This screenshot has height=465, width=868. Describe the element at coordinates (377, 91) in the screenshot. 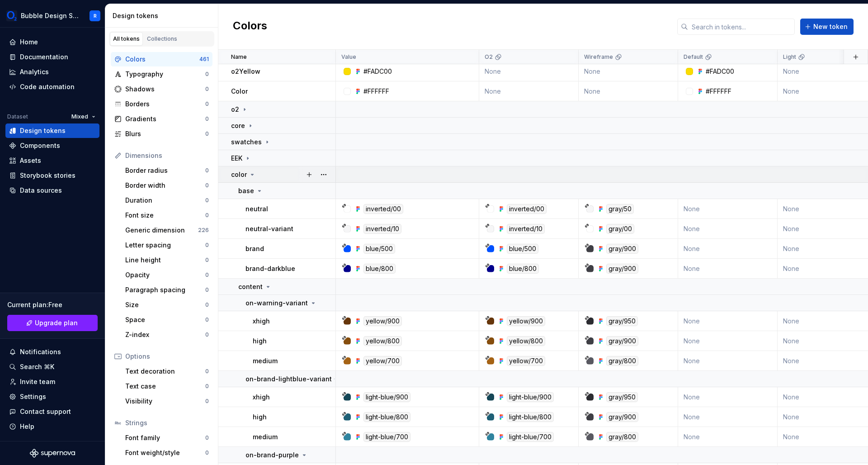

I see `div: #FFFFFF` at that location.